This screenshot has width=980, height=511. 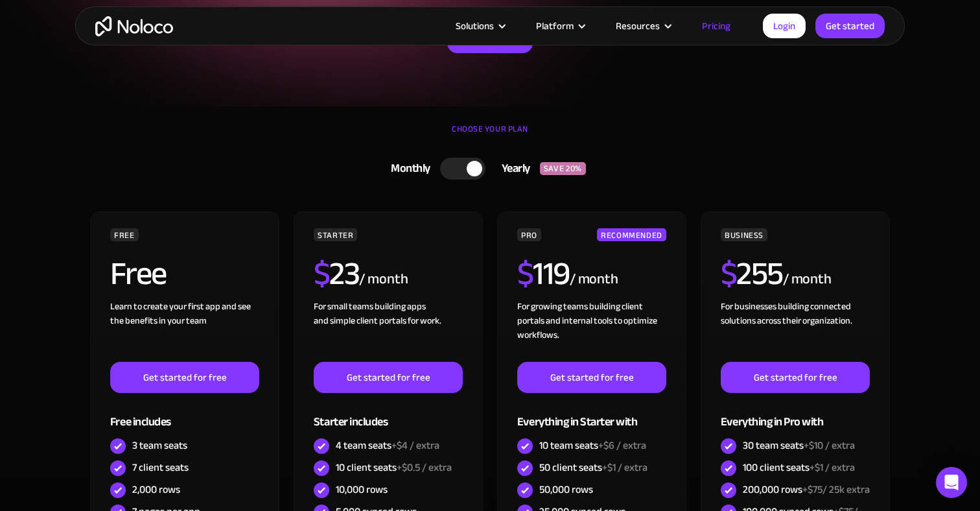 I want to click on span: +$6 / extra, so click(x=622, y=446).